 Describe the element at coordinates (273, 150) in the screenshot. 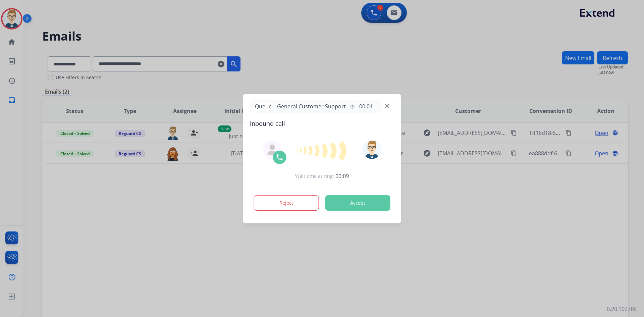

I see `img: agent-avatar` at that location.